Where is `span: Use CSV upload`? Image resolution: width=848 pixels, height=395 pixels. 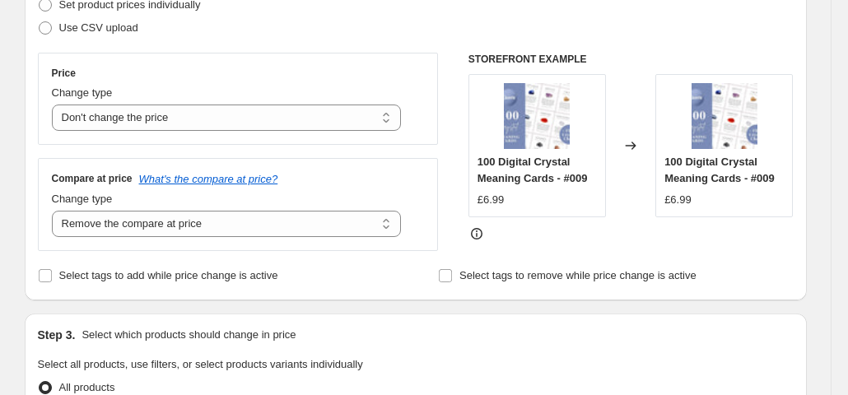
span: Use CSV upload is located at coordinates (99, 27).